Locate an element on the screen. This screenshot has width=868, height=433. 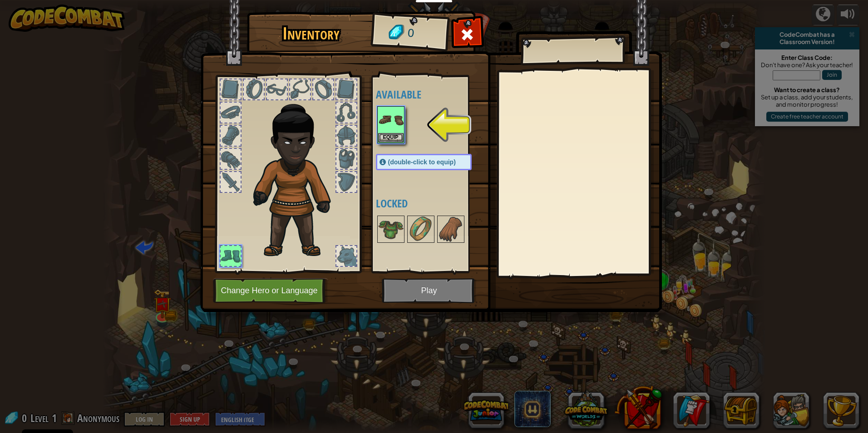
button: Change Hero or Language is located at coordinates (271, 291).